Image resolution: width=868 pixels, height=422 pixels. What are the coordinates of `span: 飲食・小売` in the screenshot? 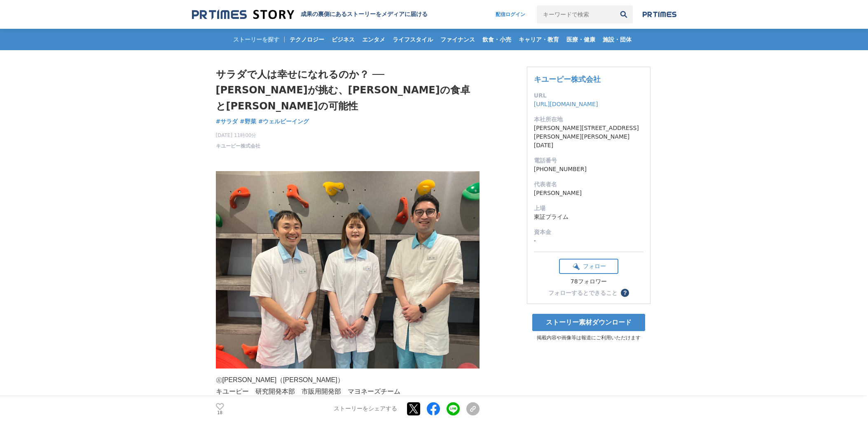 It's located at (497, 39).